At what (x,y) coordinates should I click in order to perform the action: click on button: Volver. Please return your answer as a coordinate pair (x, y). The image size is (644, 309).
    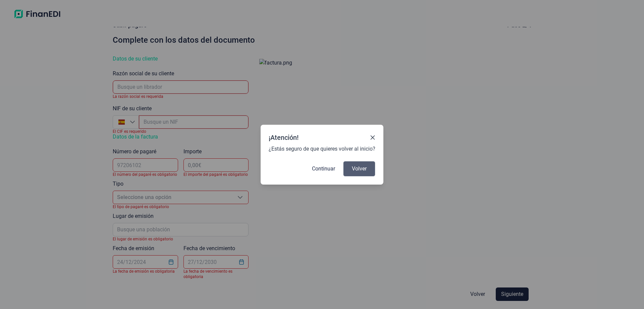
    Looking at the image, I should click on (359, 169).